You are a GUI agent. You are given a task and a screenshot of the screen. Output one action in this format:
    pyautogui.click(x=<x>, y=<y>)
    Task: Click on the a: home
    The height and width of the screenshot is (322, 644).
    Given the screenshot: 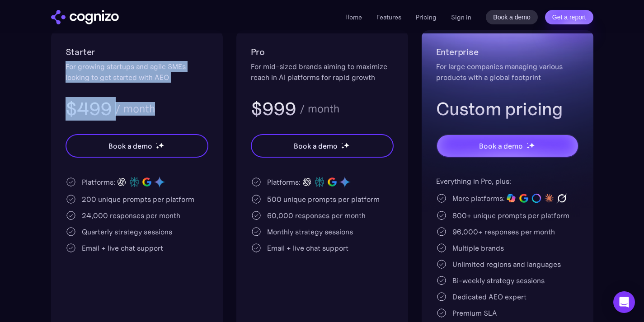 What is the action you would take?
    pyautogui.click(x=85, y=17)
    